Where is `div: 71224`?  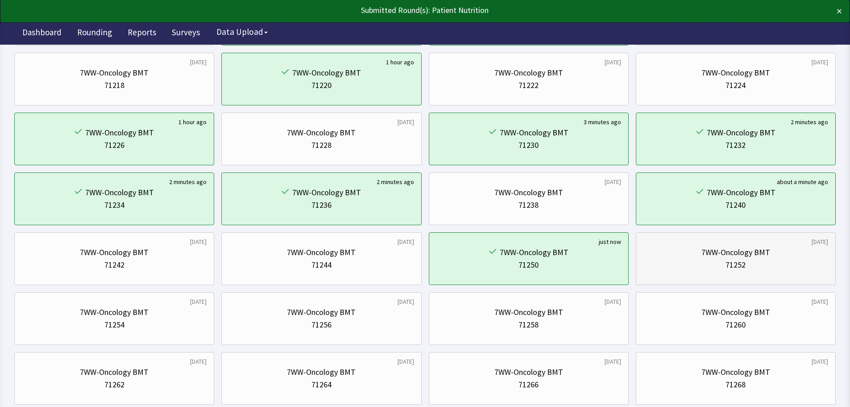 div: 71224 is located at coordinates (736, 85).